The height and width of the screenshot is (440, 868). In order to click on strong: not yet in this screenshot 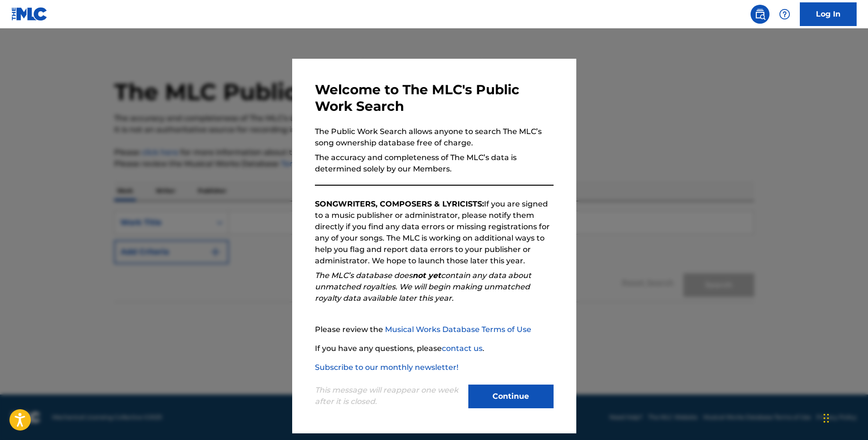, I will do `click(427, 275)`.